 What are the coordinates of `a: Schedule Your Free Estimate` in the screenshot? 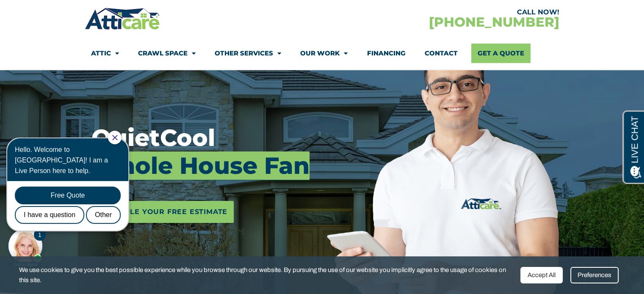 It's located at (162, 212).